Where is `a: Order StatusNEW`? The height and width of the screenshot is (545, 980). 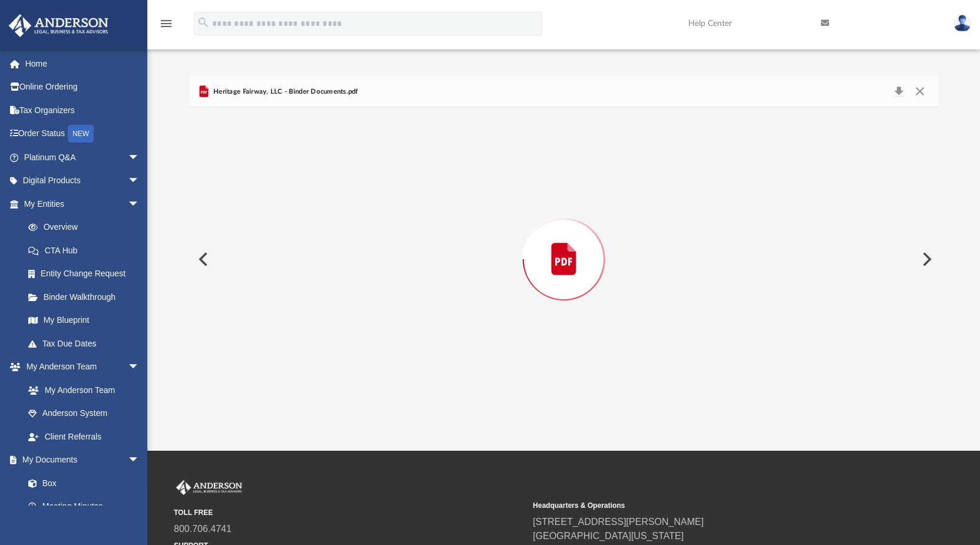 a: Order StatusNEW is located at coordinates (83, 134).